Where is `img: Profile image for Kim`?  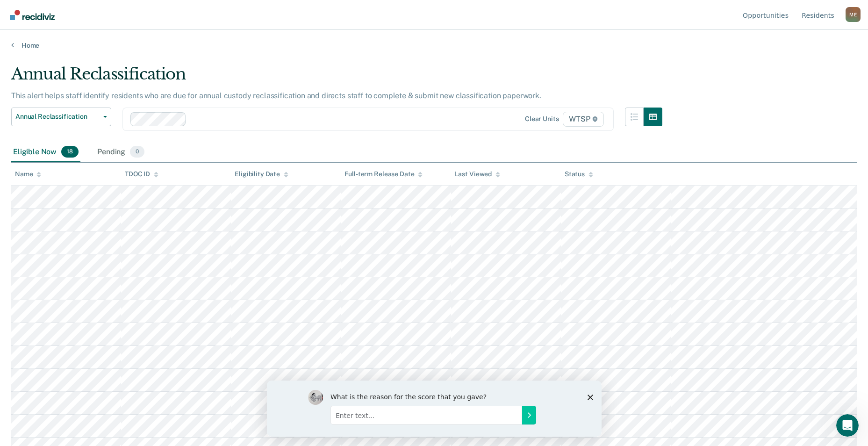 img: Profile image for Kim is located at coordinates (49, 17).